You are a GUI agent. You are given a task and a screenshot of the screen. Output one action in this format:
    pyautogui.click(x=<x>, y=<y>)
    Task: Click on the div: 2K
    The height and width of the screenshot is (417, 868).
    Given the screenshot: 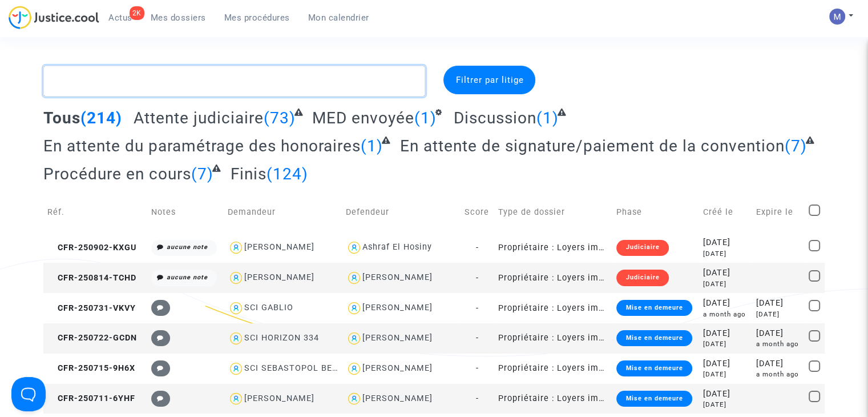 What is the action you would take?
    pyautogui.click(x=137, y=13)
    